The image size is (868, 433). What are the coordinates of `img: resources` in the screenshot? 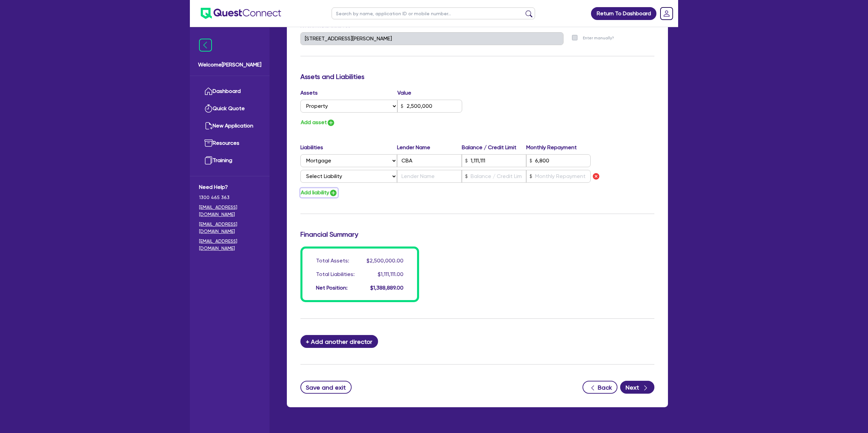 It's located at (208, 143).